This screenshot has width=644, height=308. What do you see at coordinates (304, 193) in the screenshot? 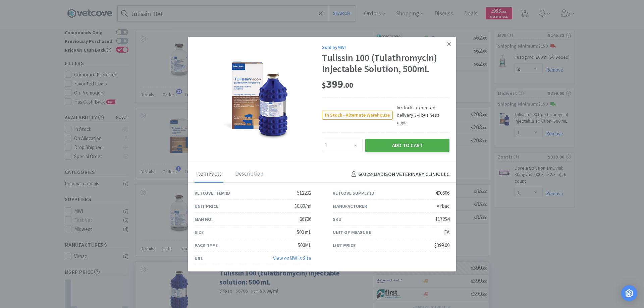
I see `div: 512232` at bounding box center [304, 193].